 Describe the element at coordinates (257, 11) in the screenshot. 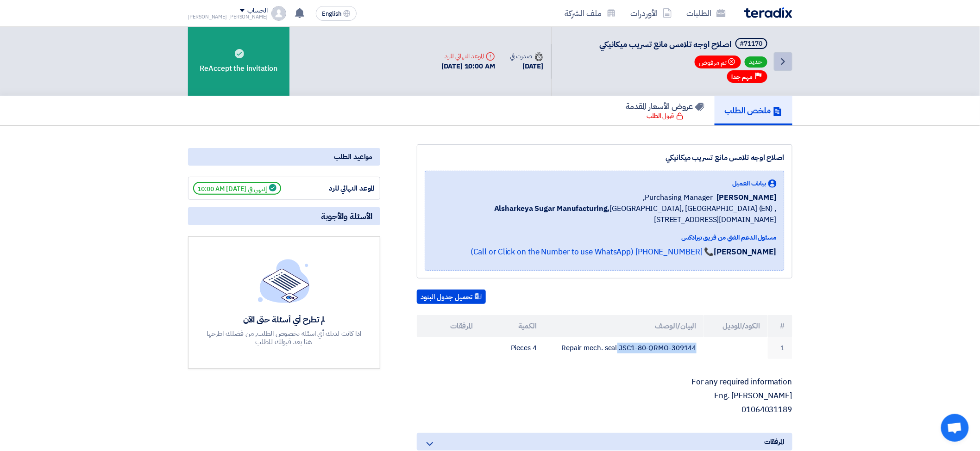

I see `div: الحساب` at that location.